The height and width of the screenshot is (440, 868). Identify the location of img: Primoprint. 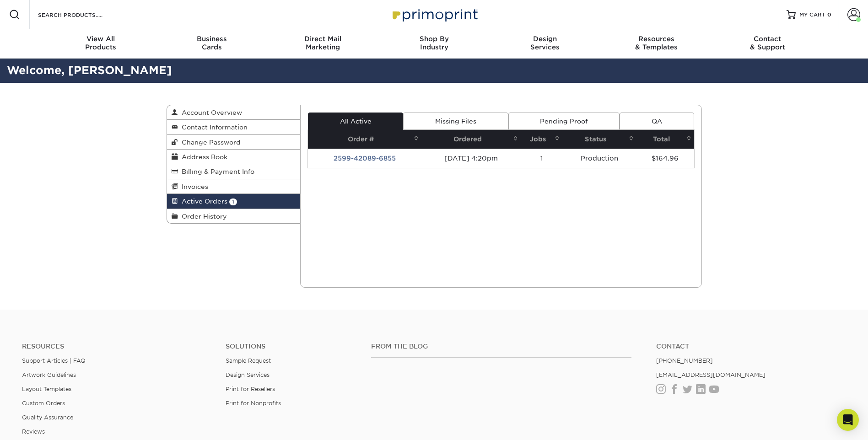
(434, 14).